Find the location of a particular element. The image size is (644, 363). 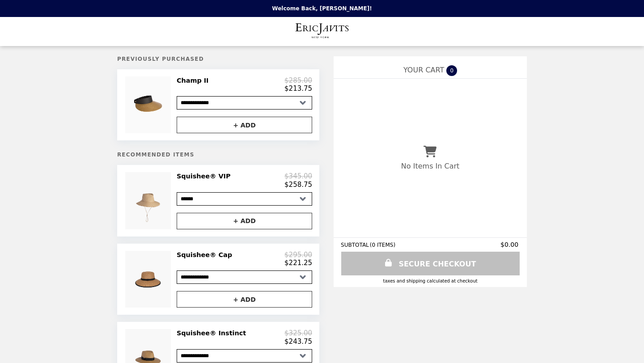

div: Taxes and Shipping calculated at checkout is located at coordinates (430, 281).